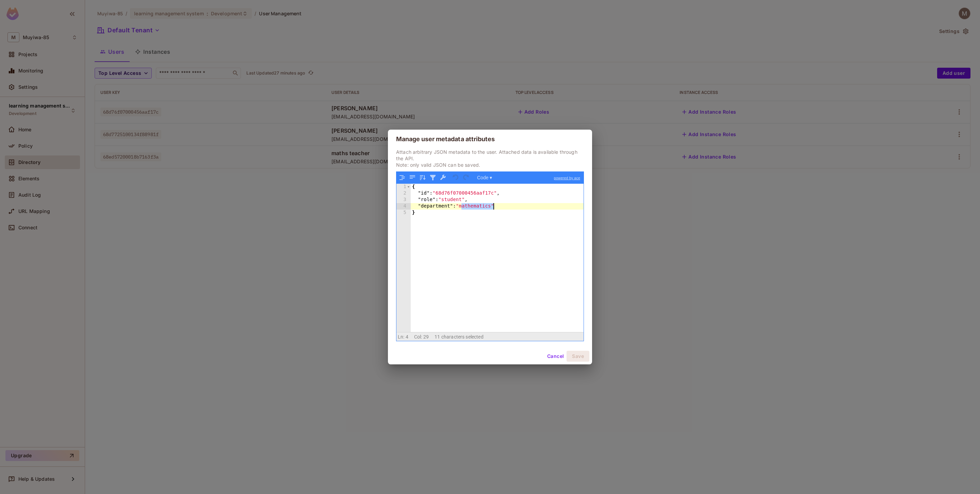 The height and width of the screenshot is (494, 980). What do you see at coordinates (466, 178) in the screenshot?
I see `button: Redo (Ctrl+Shift+Z)` at bounding box center [466, 178].